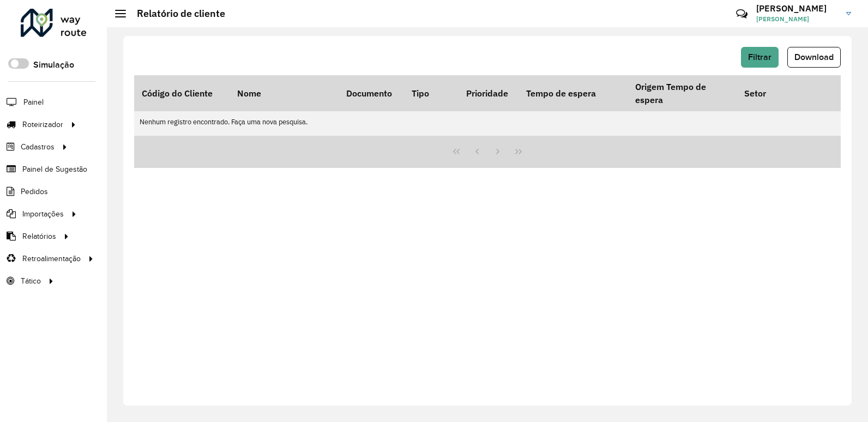 The image size is (868, 422). I want to click on span: Painel, so click(33, 102).